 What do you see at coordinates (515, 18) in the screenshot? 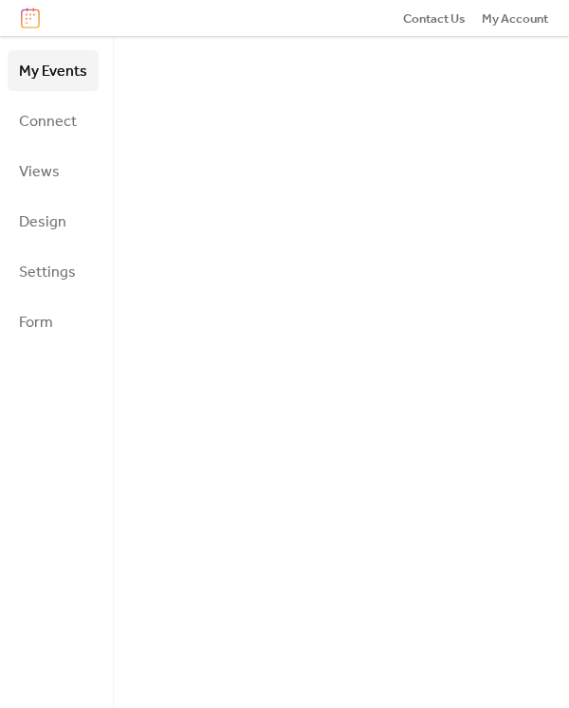
I see `a: My Account` at bounding box center [515, 18].